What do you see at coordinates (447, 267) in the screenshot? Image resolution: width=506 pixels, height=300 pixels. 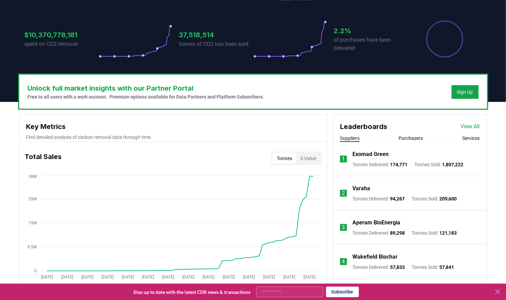 I see `span: 57,841` at bounding box center [447, 267].